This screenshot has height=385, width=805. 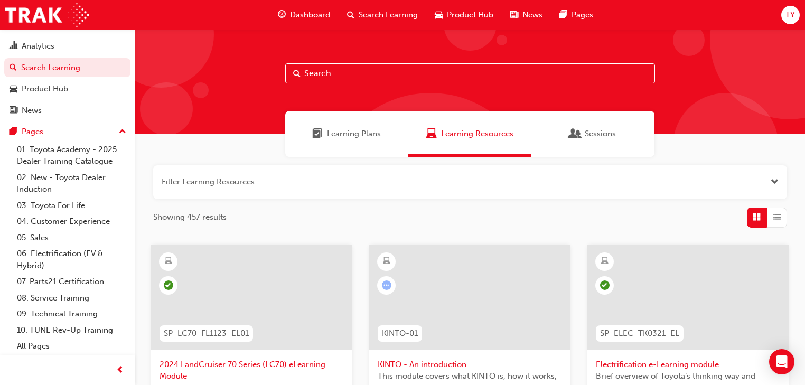 I want to click on span: Open the filter, so click(x=775, y=182).